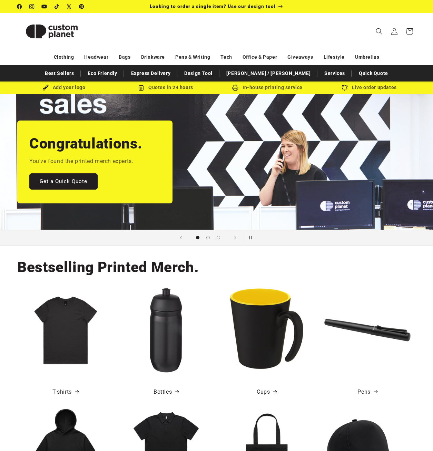 The width and height of the screenshot is (433, 451). I want to click on div: Quotes in 24 hours, so click(166, 87).